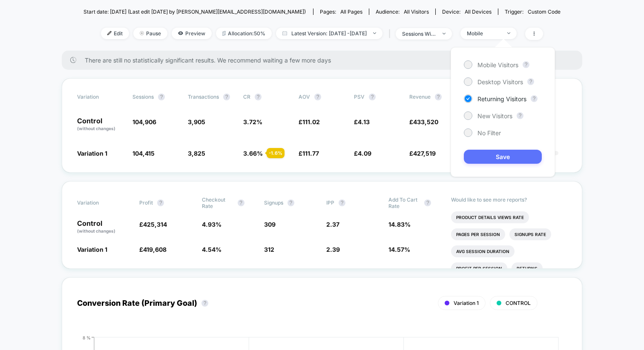  I want to click on tspan: 8 %, so click(87, 337).